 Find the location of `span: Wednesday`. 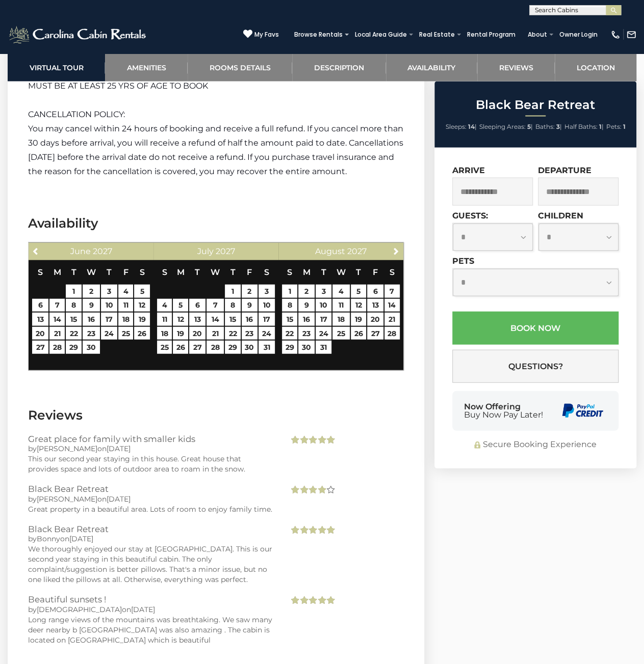

span: Wednesday is located at coordinates (341, 272).